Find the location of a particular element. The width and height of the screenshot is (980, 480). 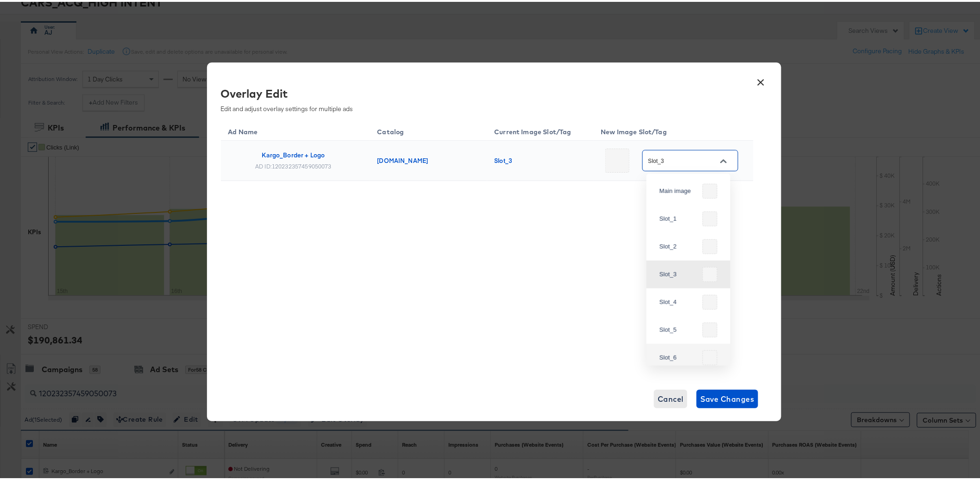

button: Cancel is located at coordinates (671, 397).